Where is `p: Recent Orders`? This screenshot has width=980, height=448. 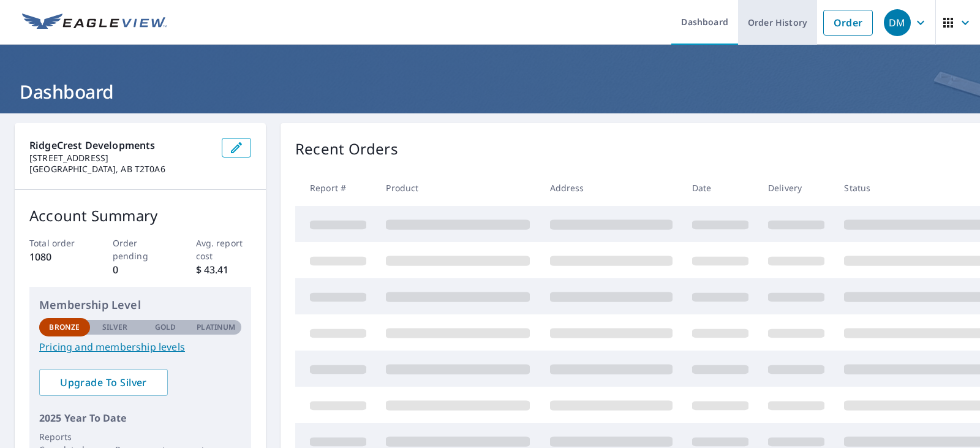 p: Recent Orders is located at coordinates (347, 149).